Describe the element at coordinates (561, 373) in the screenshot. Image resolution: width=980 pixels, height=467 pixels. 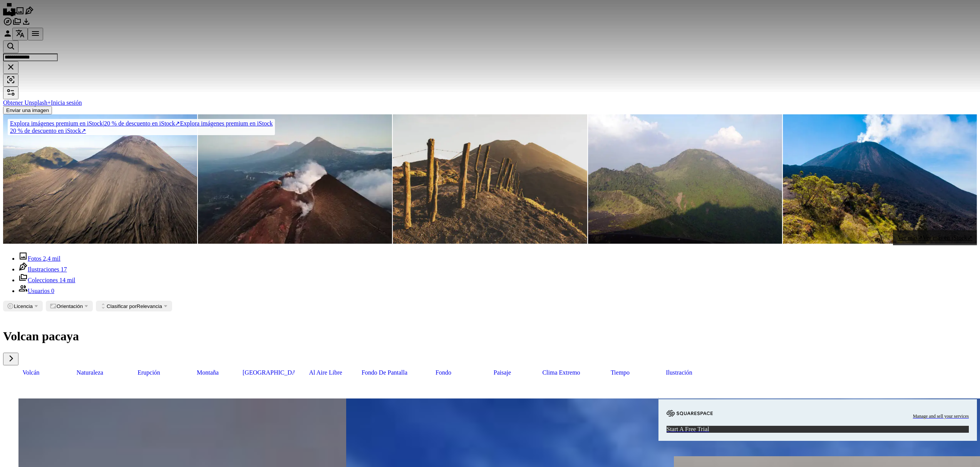
I see `a: Clima extremo` at that location.